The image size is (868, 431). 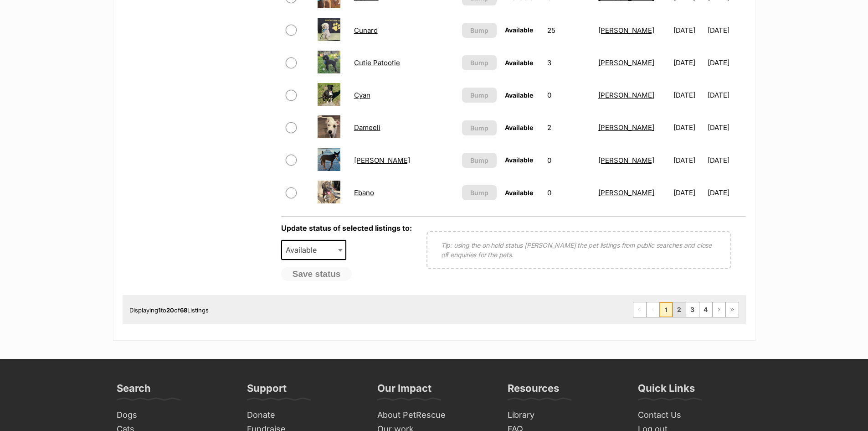 I want to click on a: Ebano, so click(x=364, y=192).